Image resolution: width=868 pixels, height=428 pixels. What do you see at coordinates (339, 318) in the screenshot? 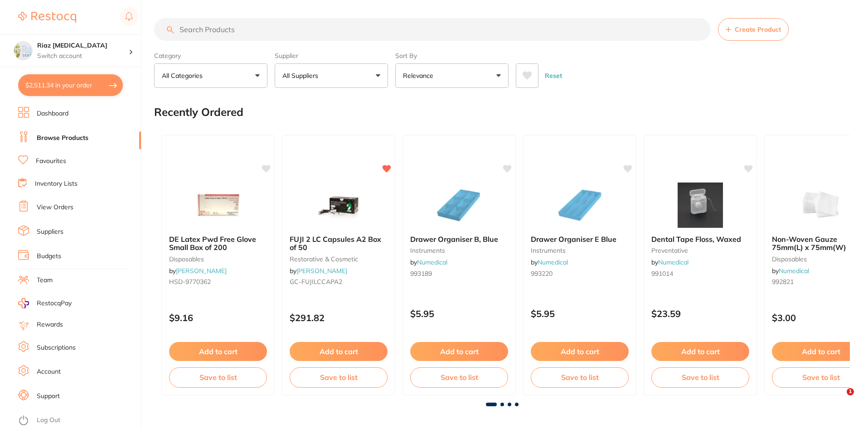
I see `p: $291.82` at bounding box center [339, 318].